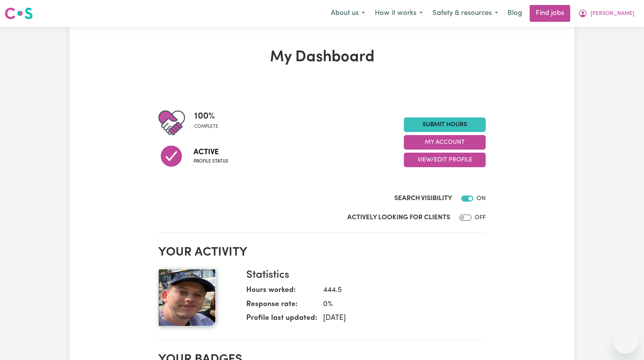 The height and width of the screenshot is (360, 644). Describe the element at coordinates (480, 218) in the screenshot. I see `span: OFF` at that location.